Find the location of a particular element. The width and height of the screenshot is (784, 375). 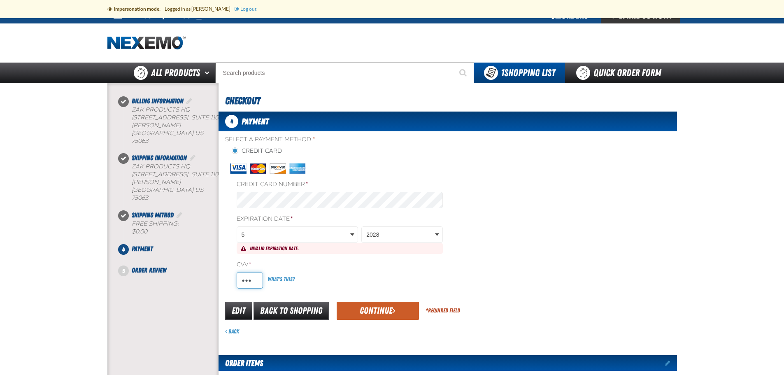

li: Order Review. Step 5 of 5. Not Completed is located at coordinates (171, 270).